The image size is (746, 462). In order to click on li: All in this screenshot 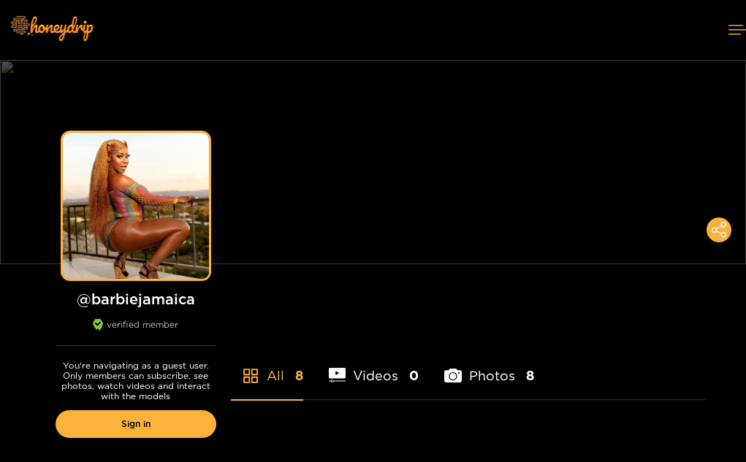, I will do `click(267, 367)`.